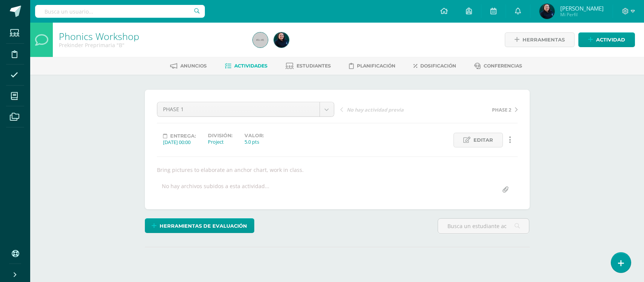 The width and height of the screenshot is (644, 282). What do you see at coordinates (375, 110) in the screenshot?
I see `span: No hay actividad previa` at bounding box center [375, 110].